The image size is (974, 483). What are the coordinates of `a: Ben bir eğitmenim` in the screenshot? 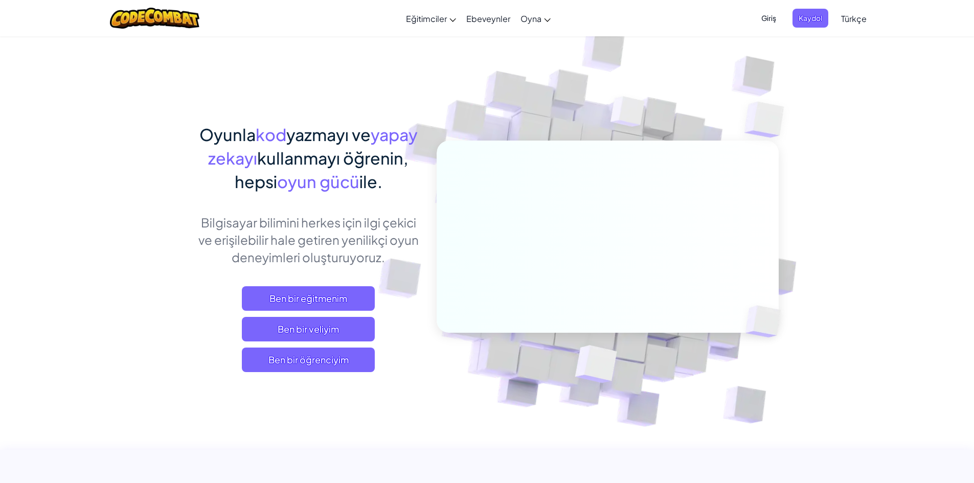 It's located at (308, 299).